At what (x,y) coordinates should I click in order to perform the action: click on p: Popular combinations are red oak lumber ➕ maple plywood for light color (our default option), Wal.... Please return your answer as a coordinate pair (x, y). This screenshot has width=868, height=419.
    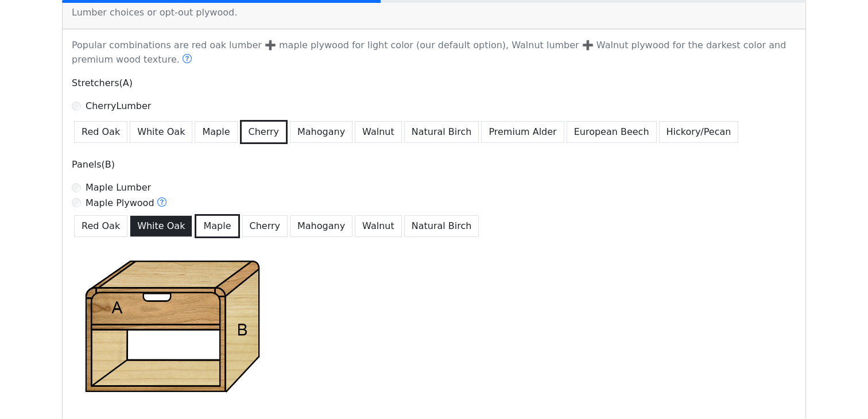
    Looking at the image, I should click on (434, 52).